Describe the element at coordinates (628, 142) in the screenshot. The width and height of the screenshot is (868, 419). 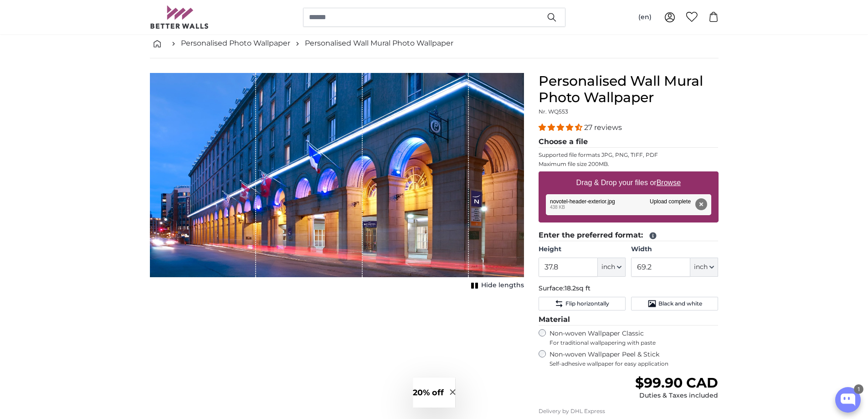
I see `legend: Choose a file` at that location.